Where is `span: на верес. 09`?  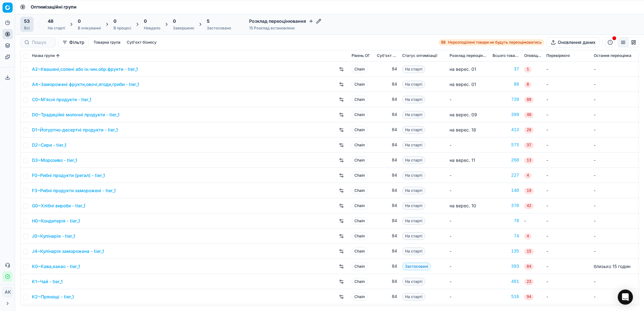 span: на верес. 09 is located at coordinates (463, 115).